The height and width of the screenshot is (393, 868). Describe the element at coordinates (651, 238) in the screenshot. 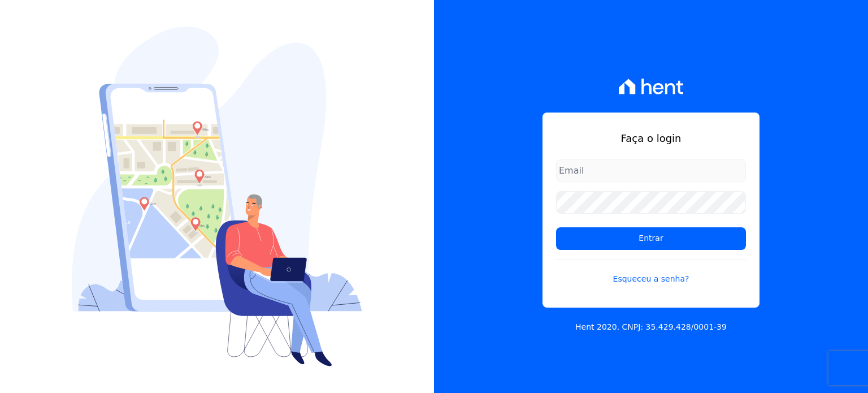

I see `input: Entrar` at that location.